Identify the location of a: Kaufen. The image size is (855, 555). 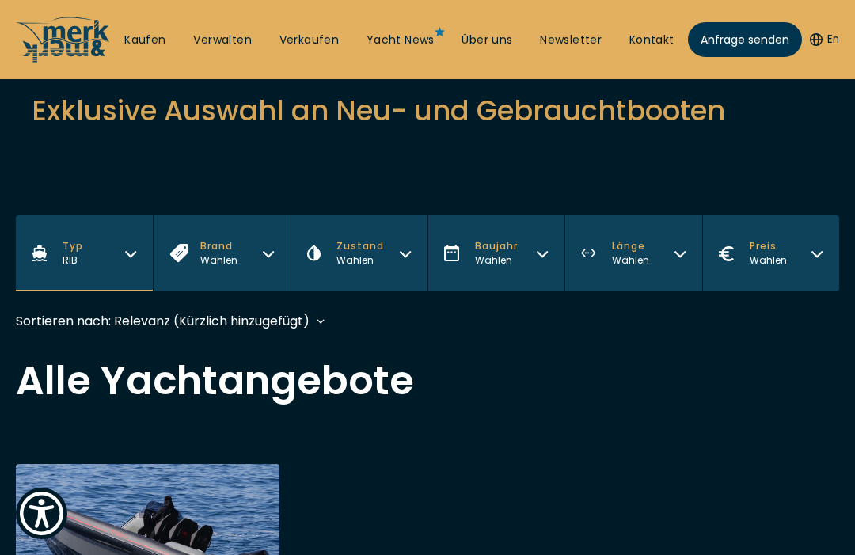
(145, 40).